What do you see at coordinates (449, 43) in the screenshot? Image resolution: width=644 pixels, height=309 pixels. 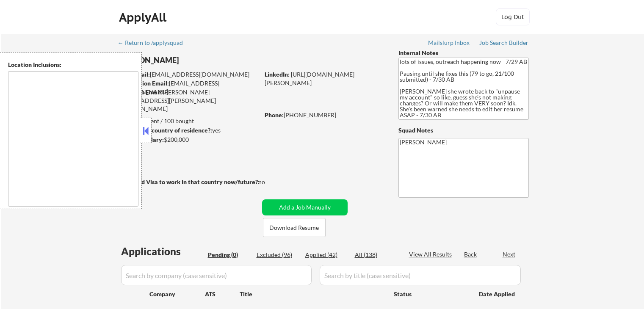 I see `div: Mailslurp Inbox` at bounding box center [449, 43].